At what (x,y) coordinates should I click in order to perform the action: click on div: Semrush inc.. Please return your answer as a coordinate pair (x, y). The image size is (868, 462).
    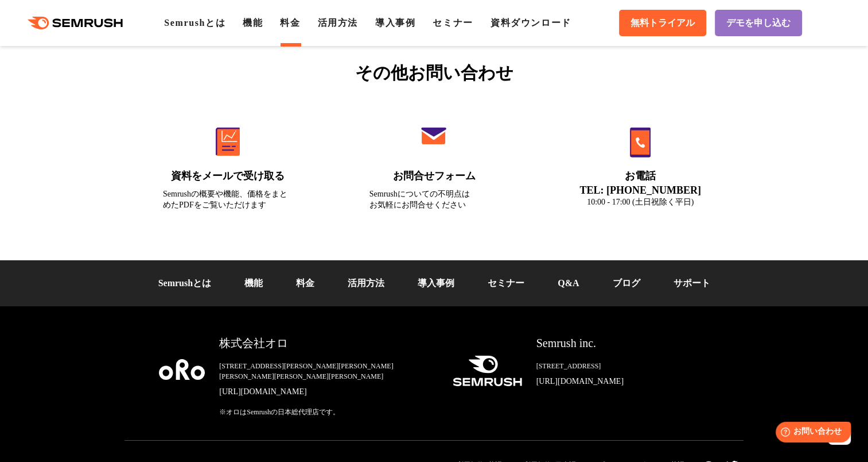
    Looking at the image, I should click on (622, 343).